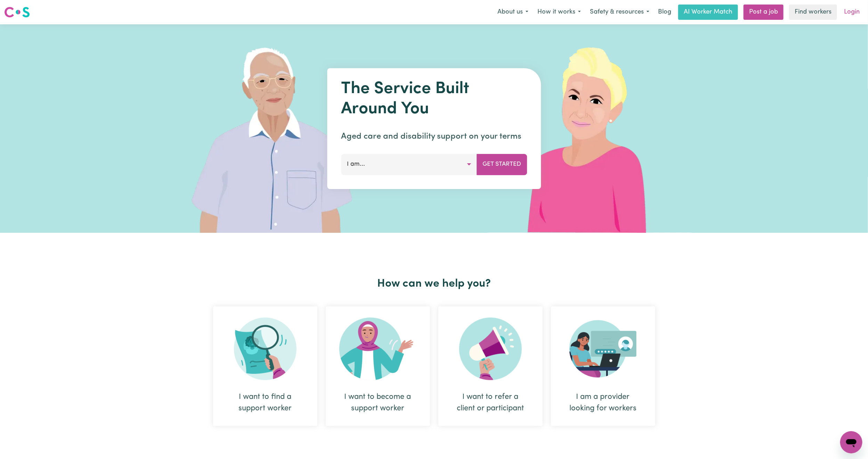 The image size is (868, 459). What do you see at coordinates (434, 283) in the screenshot?
I see `h2: How can we help you?` at bounding box center [434, 283].